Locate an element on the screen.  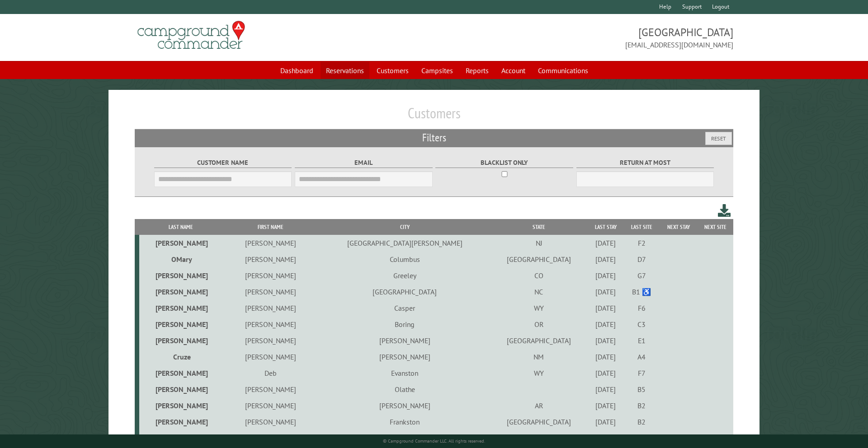
h1: Customers is located at coordinates (434, 116).